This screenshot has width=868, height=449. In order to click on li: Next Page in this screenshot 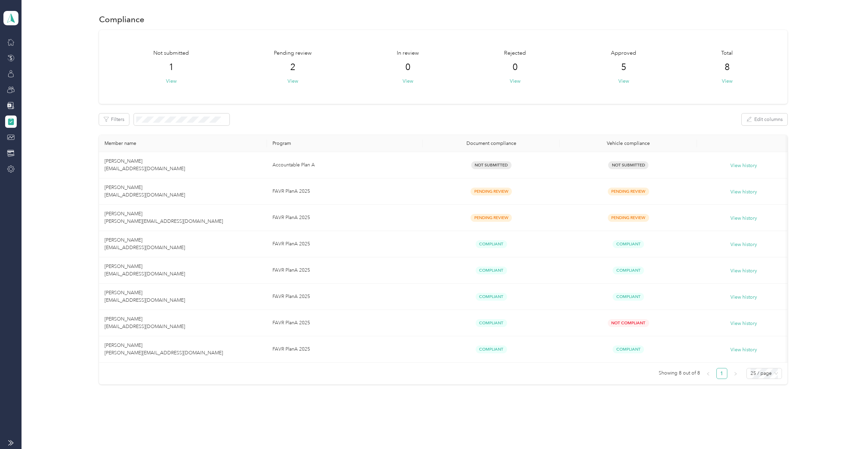, I will do `click(736, 374)`.